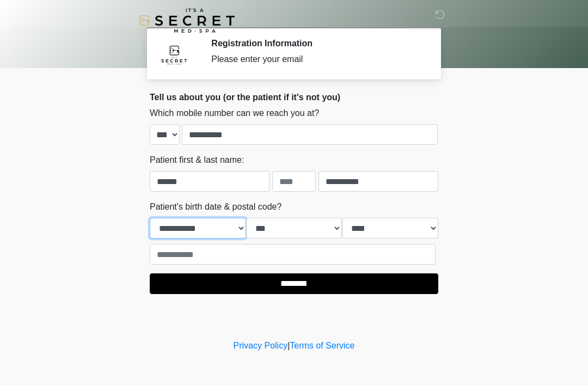 The height and width of the screenshot is (385, 588). Describe the element at coordinates (234, 113) in the screenshot. I see `label: Which mobile number can we reach you at?` at that location.